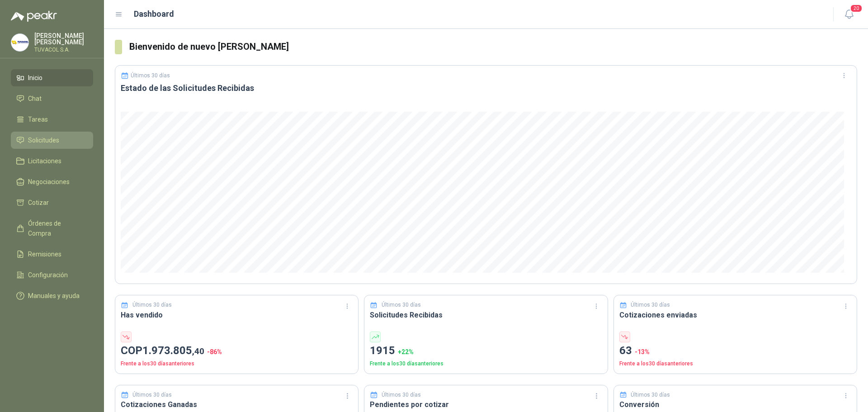 The image size is (868, 412). Describe the element at coordinates (20, 42) in the screenshot. I see `img: Company Logo` at that location.